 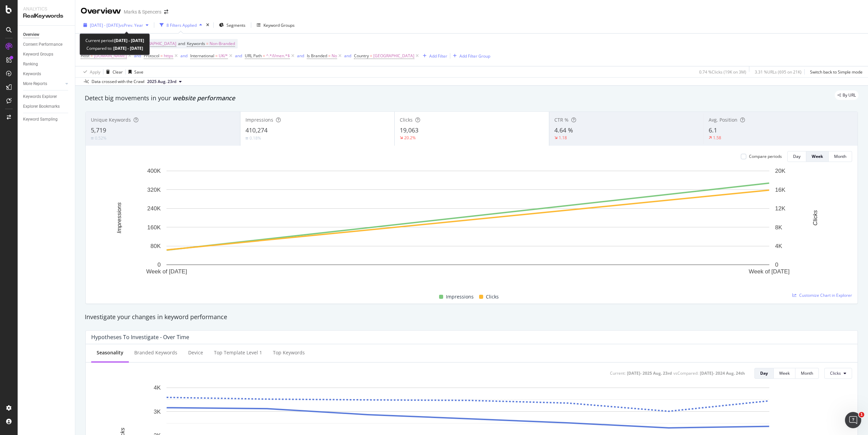 What do you see at coordinates (839, 373) in the screenshot?
I see `button: Clicks` at bounding box center [839, 373].